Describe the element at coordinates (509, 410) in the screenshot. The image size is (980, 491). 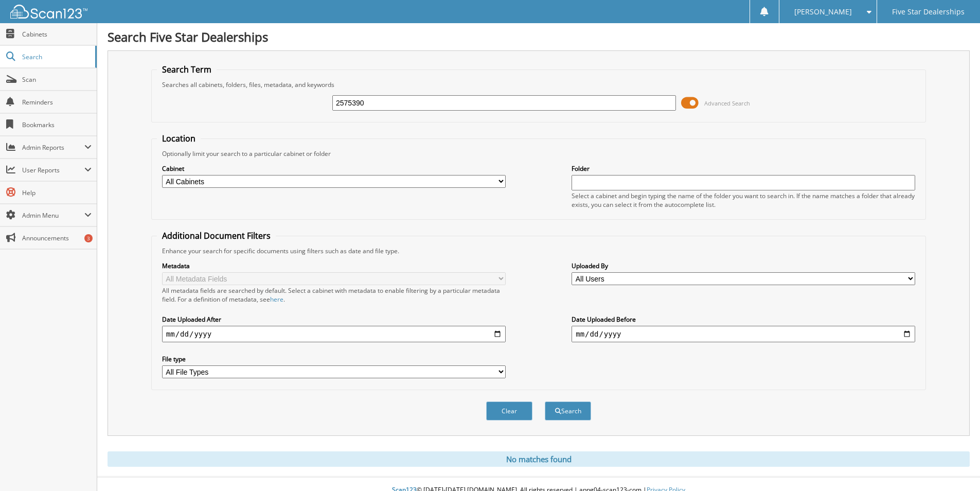
I see `button: Clear` at that location.